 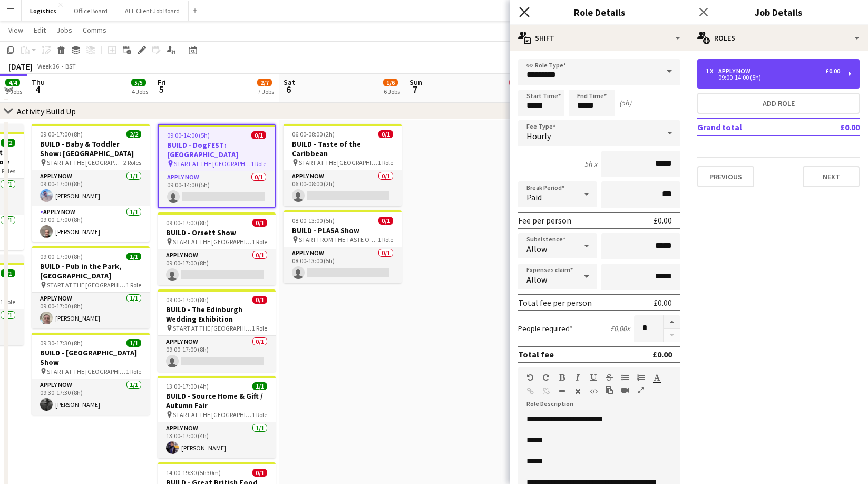 What do you see at coordinates (187, 386) in the screenshot?
I see `span: 13:00-17:00 (4h)` at bounding box center [187, 386].